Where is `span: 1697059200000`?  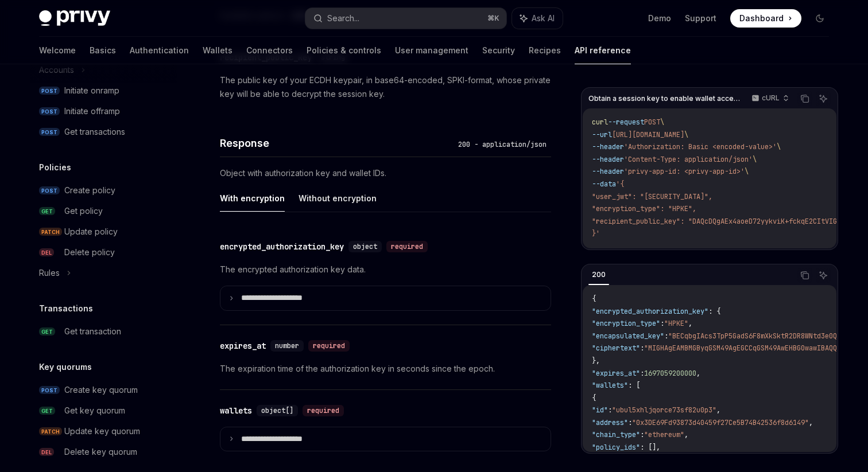 span: 1697059200000 is located at coordinates (670, 374).